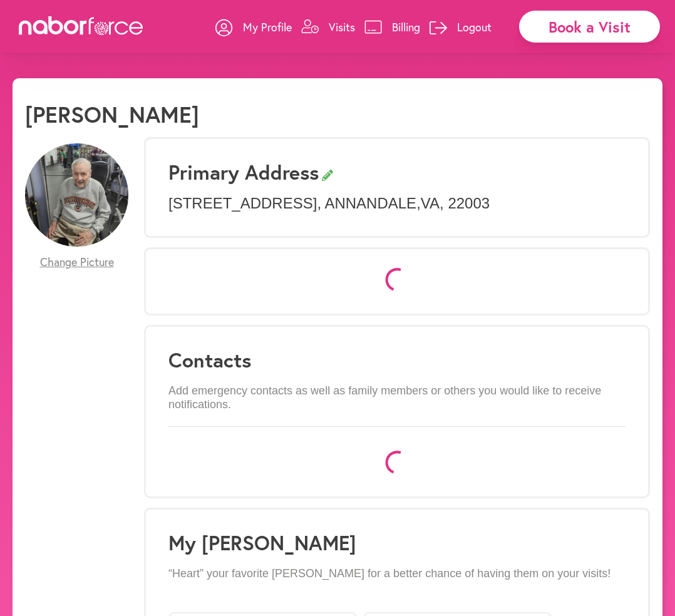  What do you see at coordinates (406, 27) in the screenshot?
I see `p: Billing` at bounding box center [406, 27].